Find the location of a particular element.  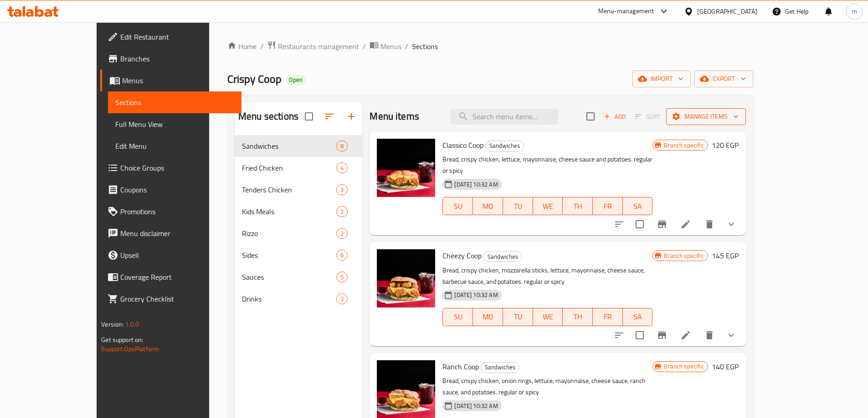

span: 6 is located at coordinates (342, 256).